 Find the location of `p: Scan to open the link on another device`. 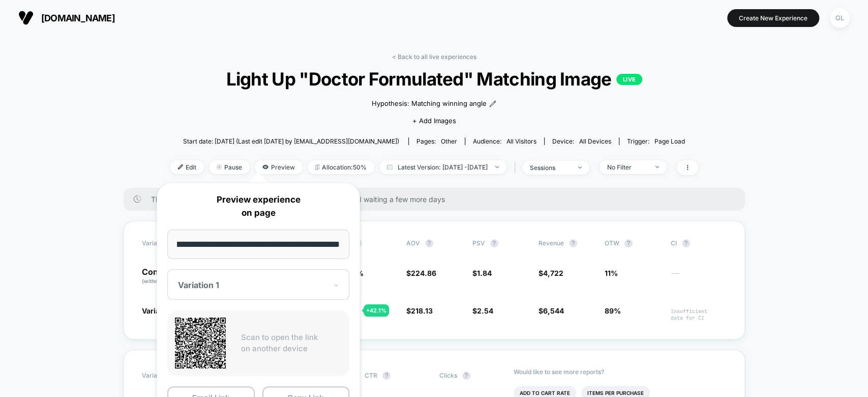

p: Scan to open the link on another device is located at coordinates (292, 343).